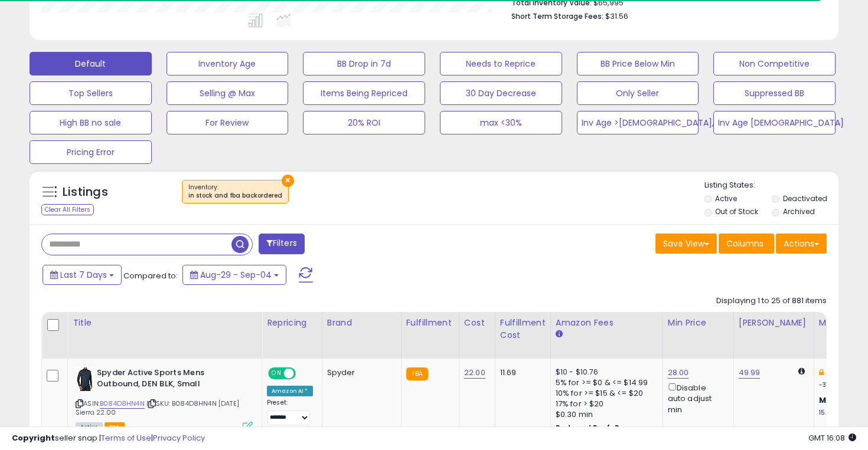 The image size is (868, 450). What do you see at coordinates (605, 404) in the screenshot?
I see `div: 17% for > $20` at bounding box center [605, 404].